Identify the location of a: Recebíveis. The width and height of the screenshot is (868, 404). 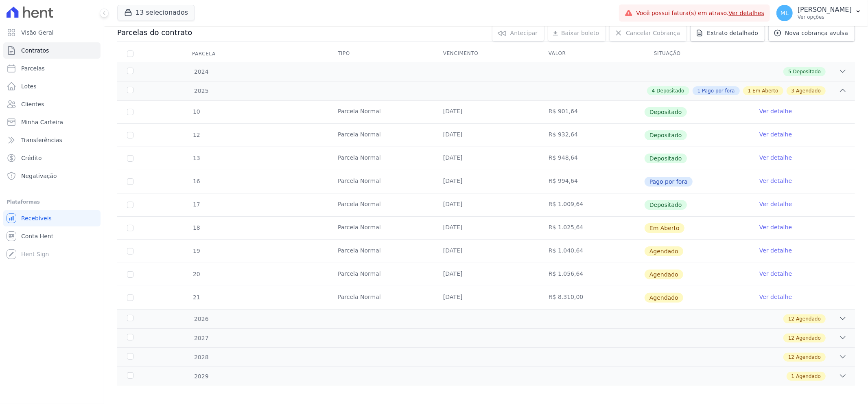
(52, 218).